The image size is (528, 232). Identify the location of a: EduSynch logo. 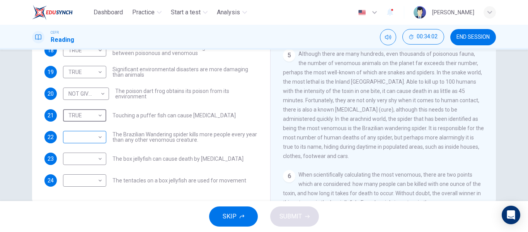
(61, 12).